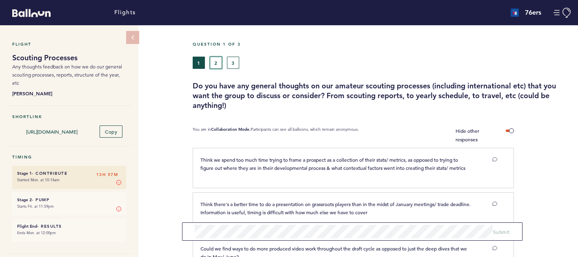  I want to click on span: Copy, so click(111, 132).